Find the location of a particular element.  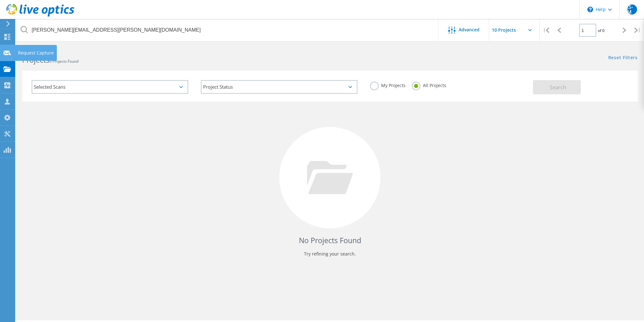

a: Reset Filters is located at coordinates (623, 58).